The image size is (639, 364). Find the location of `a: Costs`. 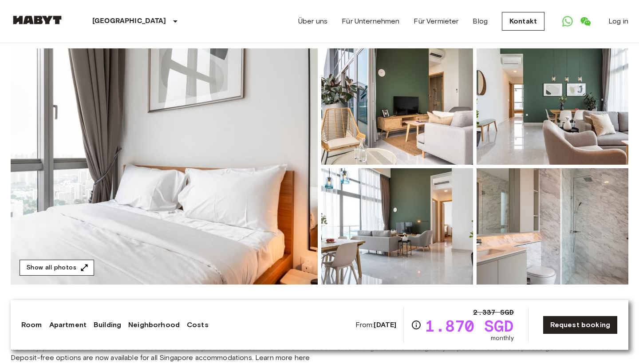

a: Costs is located at coordinates (198, 325).